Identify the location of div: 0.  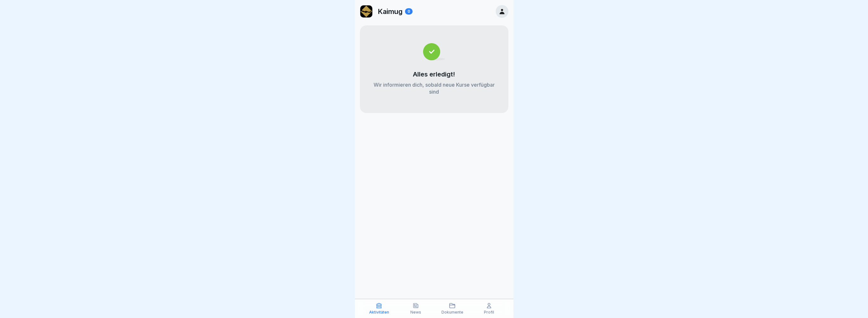
(409, 11).